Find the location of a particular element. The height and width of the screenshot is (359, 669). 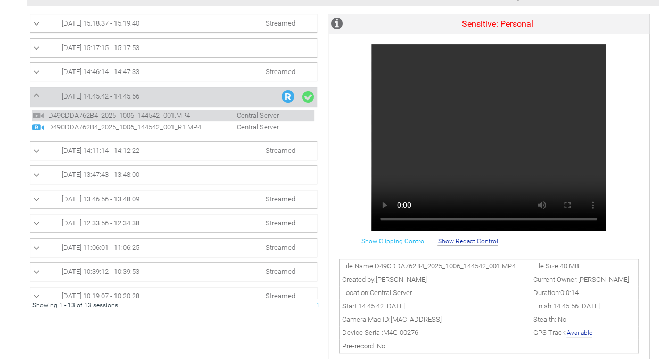

td: GPS Track: is located at coordinates (584, 332).